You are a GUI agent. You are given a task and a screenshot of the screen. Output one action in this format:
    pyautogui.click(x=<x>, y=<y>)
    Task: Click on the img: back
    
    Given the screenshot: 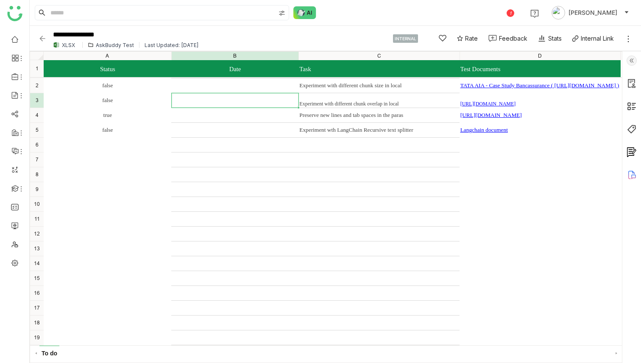 What is the action you would take?
    pyautogui.click(x=42, y=39)
    